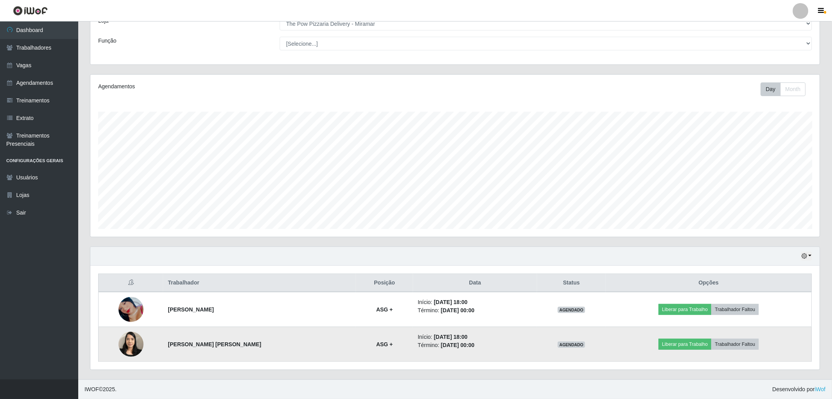  What do you see at coordinates (709, 283) in the screenshot?
I see `th: Opções` at bounding box center [709, 283].